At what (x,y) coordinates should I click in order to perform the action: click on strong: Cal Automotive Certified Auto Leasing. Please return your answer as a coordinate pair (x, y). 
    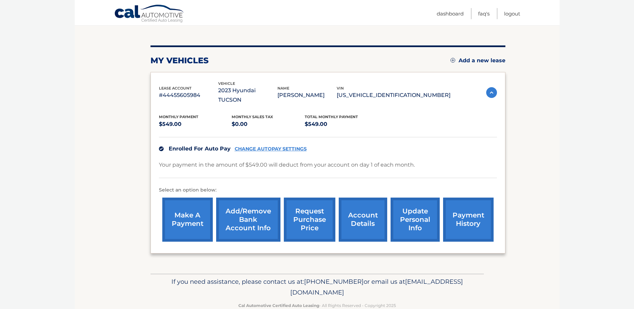
    Looking at the image, I should click on (279, 305).